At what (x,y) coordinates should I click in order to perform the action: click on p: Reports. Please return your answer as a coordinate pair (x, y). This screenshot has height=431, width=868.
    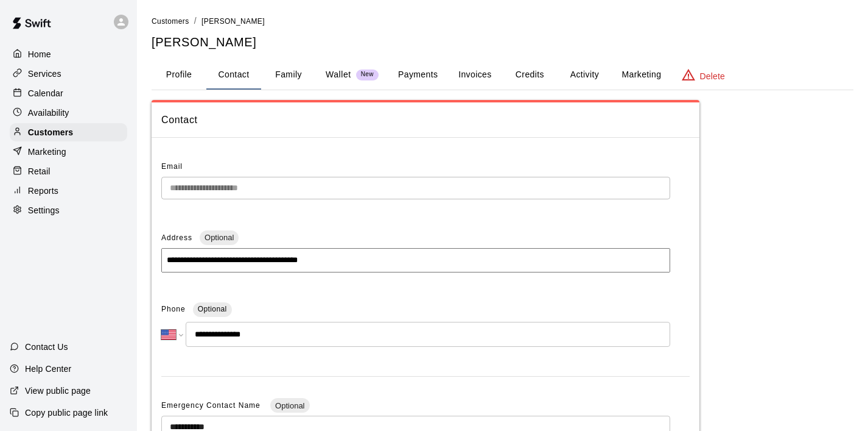
    Looking at the image, I should click on (43, 191).